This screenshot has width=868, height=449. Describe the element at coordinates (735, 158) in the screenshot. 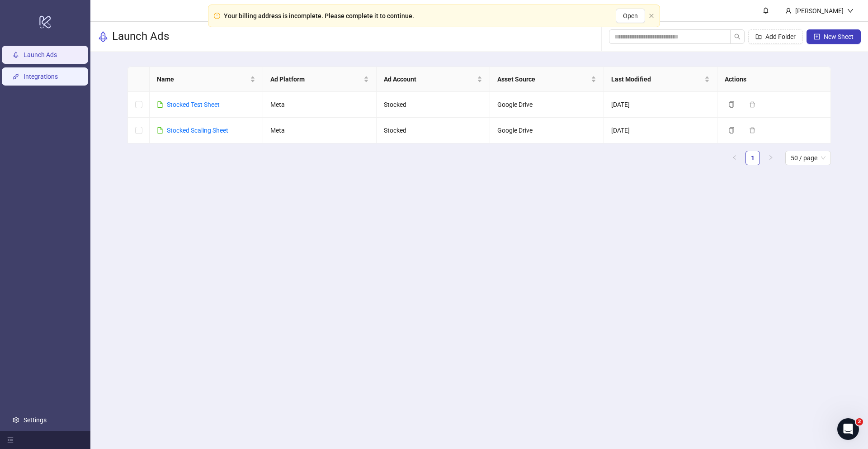

I see `span: left` at that location.